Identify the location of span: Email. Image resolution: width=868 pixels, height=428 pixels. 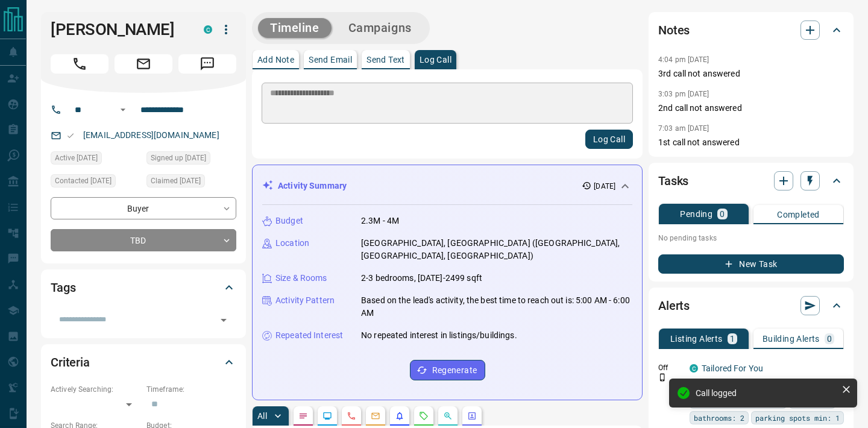
(144, 64).